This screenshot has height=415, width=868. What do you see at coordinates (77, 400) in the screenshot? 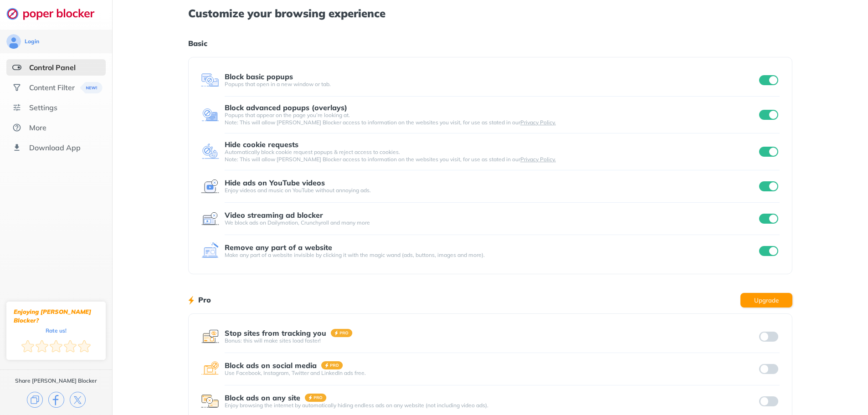
I see `img: x.svg` at bounding box center [77, 400].